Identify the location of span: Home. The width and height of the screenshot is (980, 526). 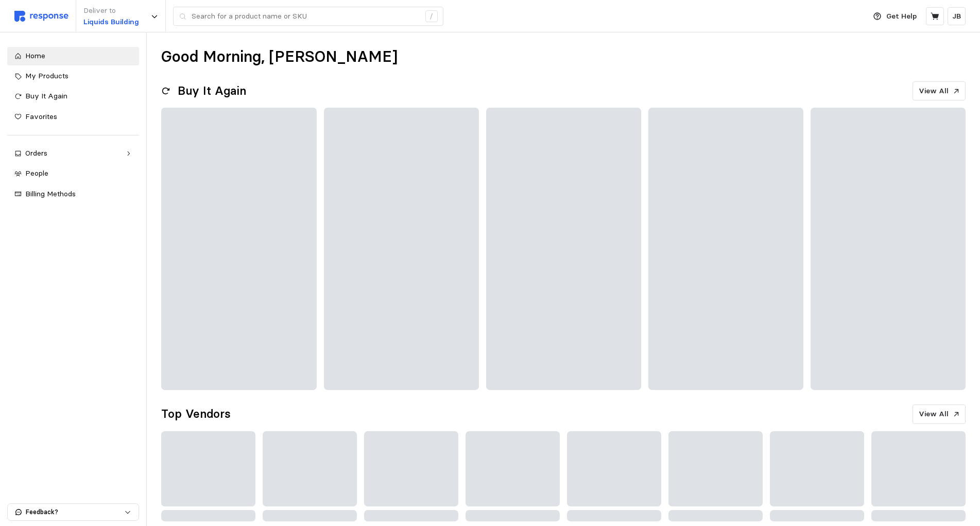
(35, 55).